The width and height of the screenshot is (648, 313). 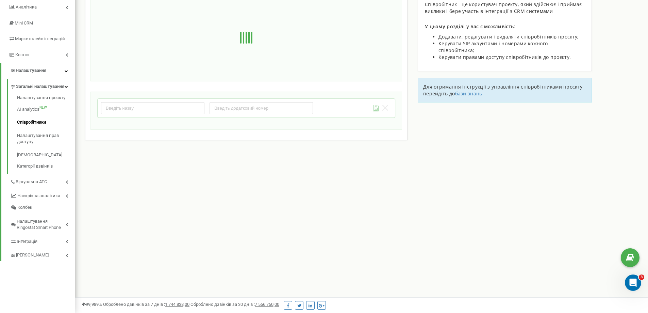 What do you see at coordinates (38, 70) in the screenshot?
I see `a: Налаштування` at bounding box center [38, 70].